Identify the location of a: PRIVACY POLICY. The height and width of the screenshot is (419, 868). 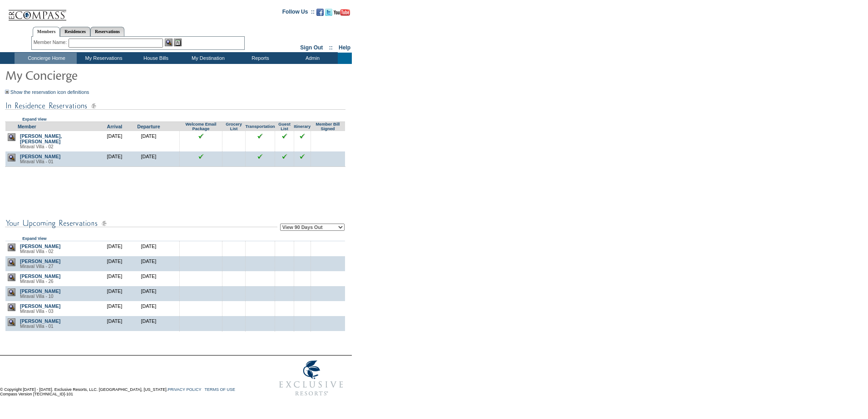
(184, 390).